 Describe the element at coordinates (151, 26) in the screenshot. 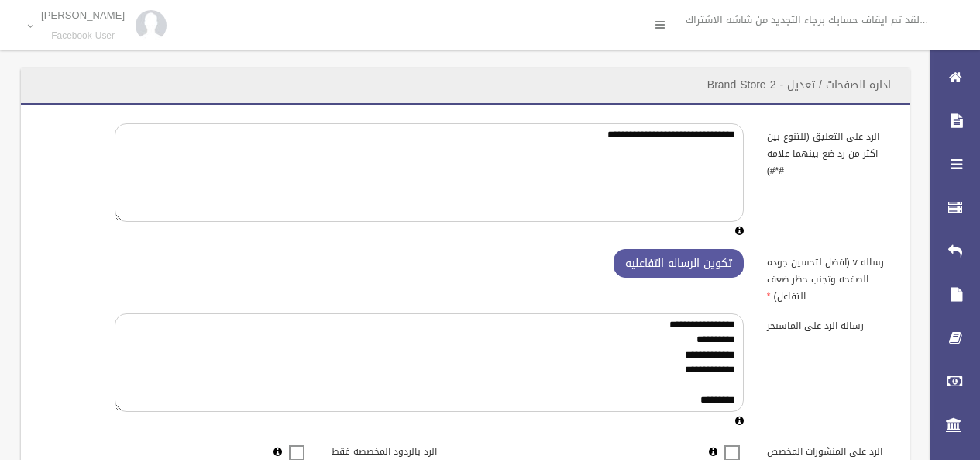

I see `img: 84628273_176159830277856_972693363922829312_n.jpg` at that location.